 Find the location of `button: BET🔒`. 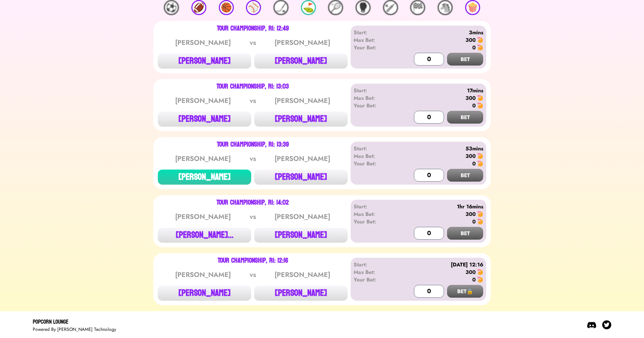

button: BET🔒 is located at coordinates (465, 291).